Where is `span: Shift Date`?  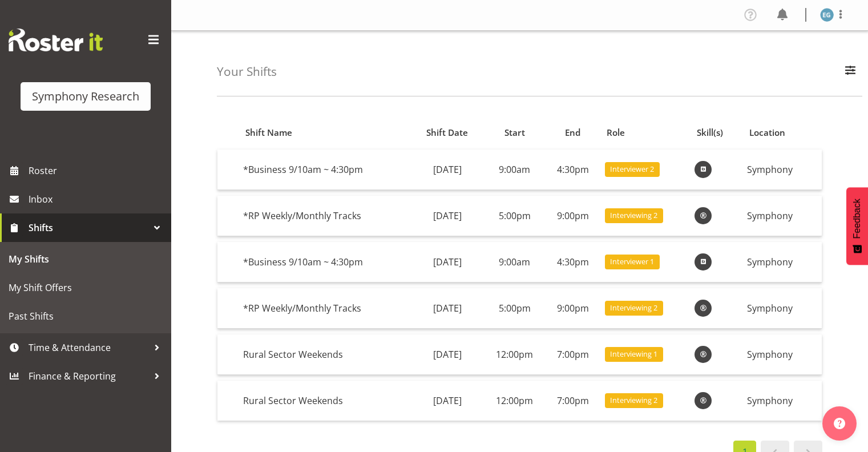 span: Shift Date is located at coordinates (447, 132).